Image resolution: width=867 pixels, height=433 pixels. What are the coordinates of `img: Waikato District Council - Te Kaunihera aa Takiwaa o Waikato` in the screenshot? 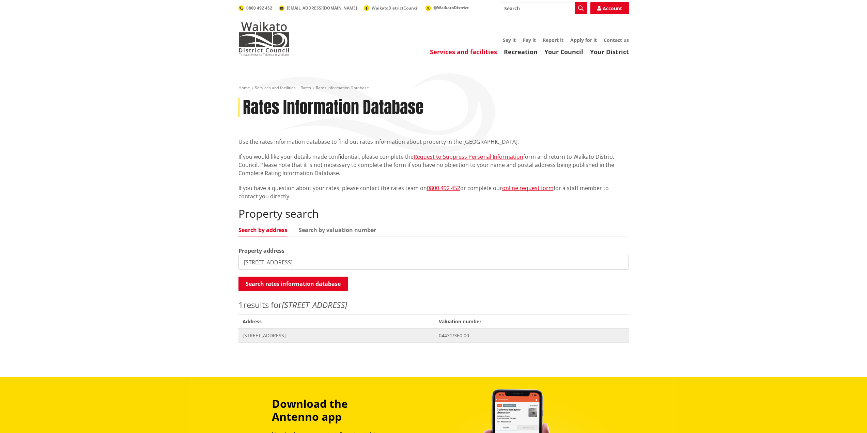 It's located at (264, 39).